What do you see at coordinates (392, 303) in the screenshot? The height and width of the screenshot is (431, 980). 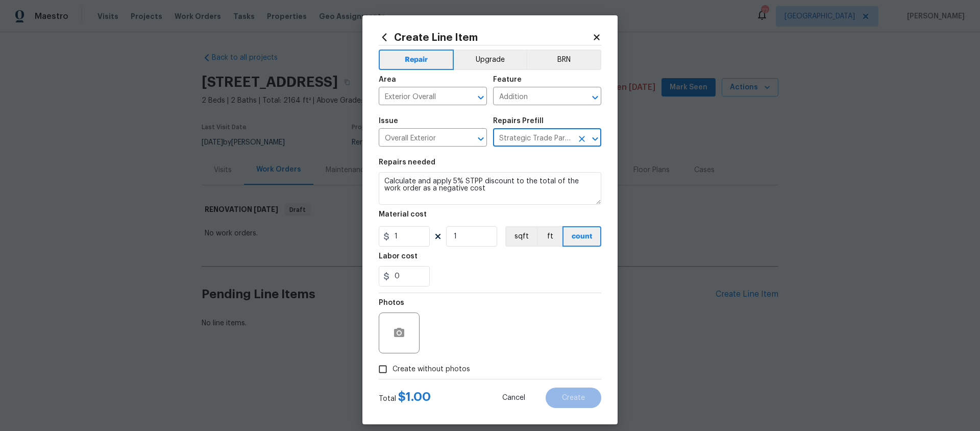 I see `h5: Photos` at bounding box center [392, 303].